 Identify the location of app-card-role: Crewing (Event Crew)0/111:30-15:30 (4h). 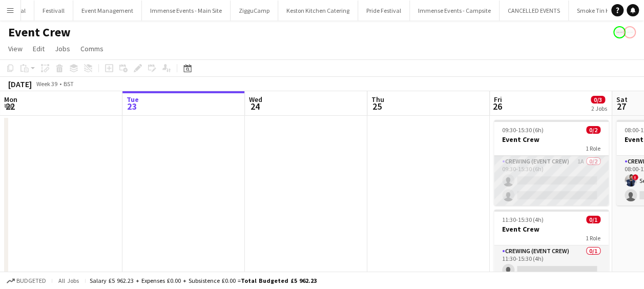
(551, 263).